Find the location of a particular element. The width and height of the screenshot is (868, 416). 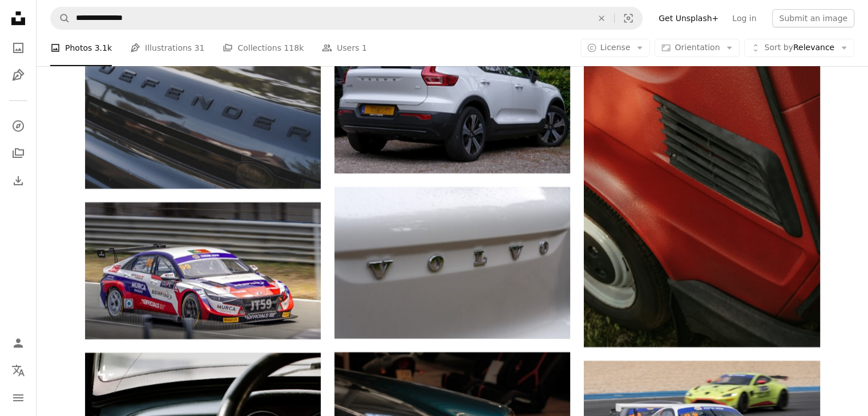

button: Language is located at coordinates (18, 370).